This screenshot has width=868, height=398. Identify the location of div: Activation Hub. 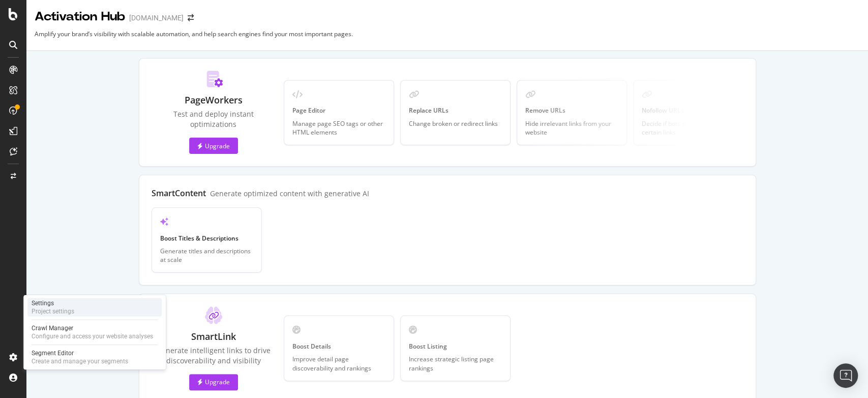
(80, 17).